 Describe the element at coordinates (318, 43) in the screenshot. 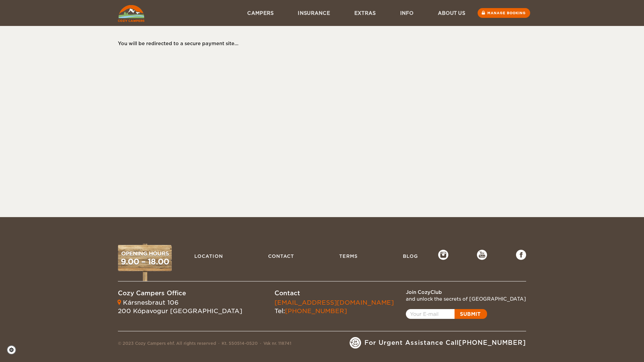

I see `div: You will be redirected to a secure payment site...` at that location.